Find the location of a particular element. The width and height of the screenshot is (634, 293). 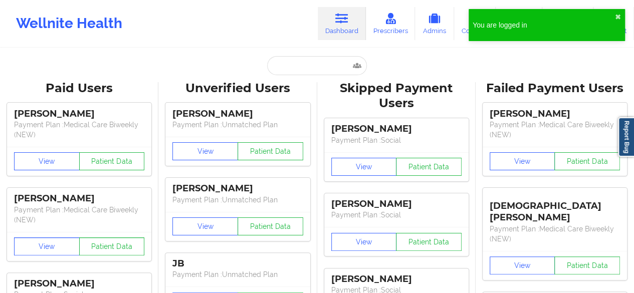

div: Unverified Users is located at coordinates (238, 88).